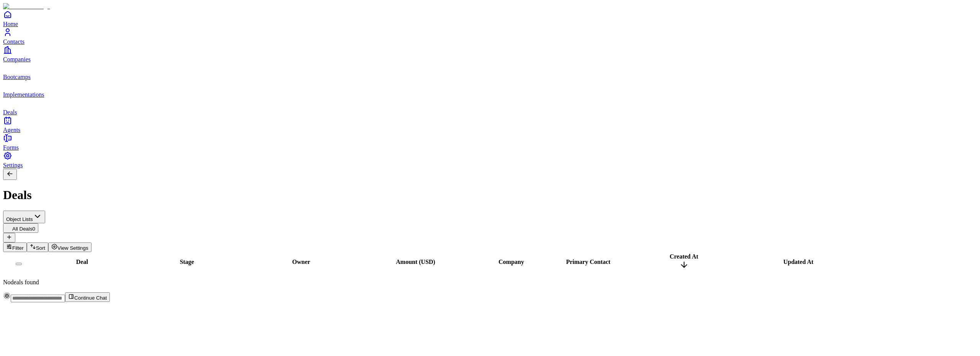 The width and height of the screenshot is (980, 356). What do you see at coordinates (588, 262) in the screenshot?
I see `span: Primary Contact` at bounding box center [588, 262].